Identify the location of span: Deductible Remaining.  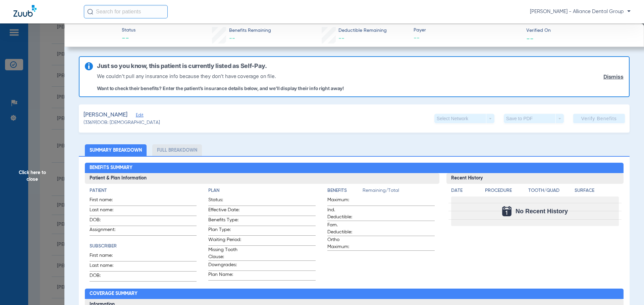
(362, 30).